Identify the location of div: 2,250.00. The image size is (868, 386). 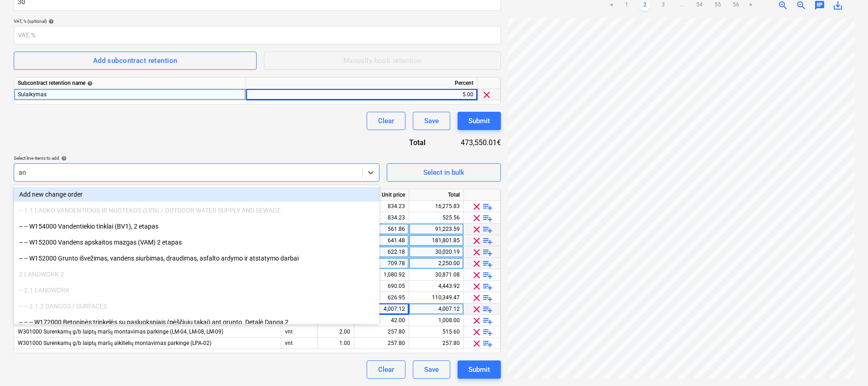
(436, 263).